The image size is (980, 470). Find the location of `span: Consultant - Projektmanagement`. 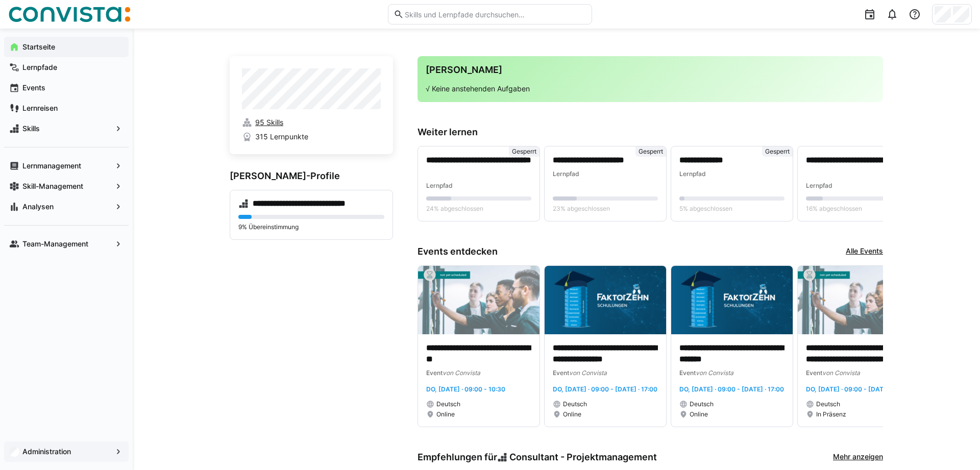

span: Consultant - Projektmanagement is located at coordinates (583, 457).